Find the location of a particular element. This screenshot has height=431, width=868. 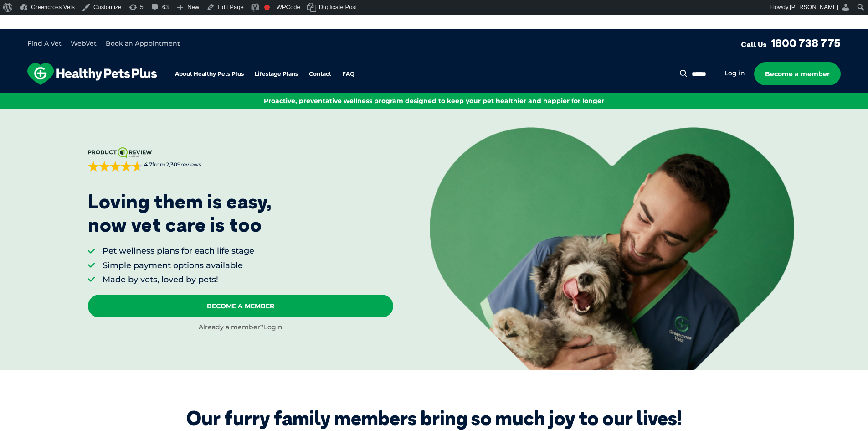

a: Log in is located at coordinates (734, 73).